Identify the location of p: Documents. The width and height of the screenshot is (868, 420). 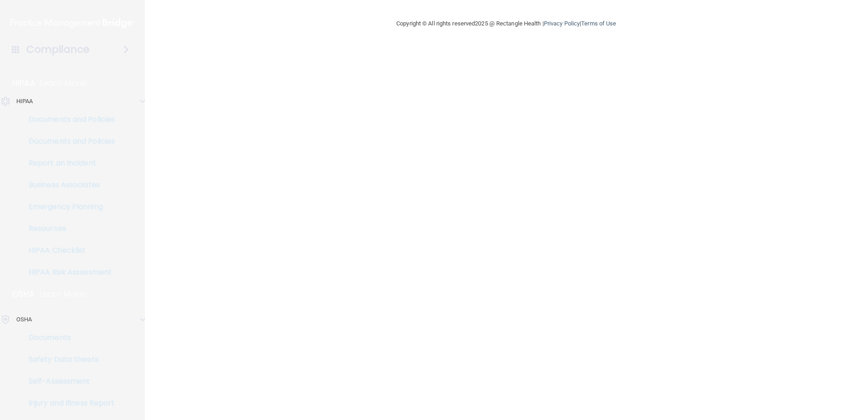
(67, 338).